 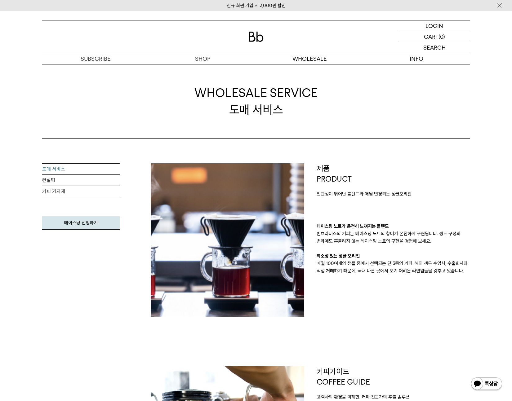 What do you see at coordinates (393, 226) in the screenshot?
I see `p: 테이스팅 노트가 온전히 느껴지는 블렌드` at bounding box center [393, 226].